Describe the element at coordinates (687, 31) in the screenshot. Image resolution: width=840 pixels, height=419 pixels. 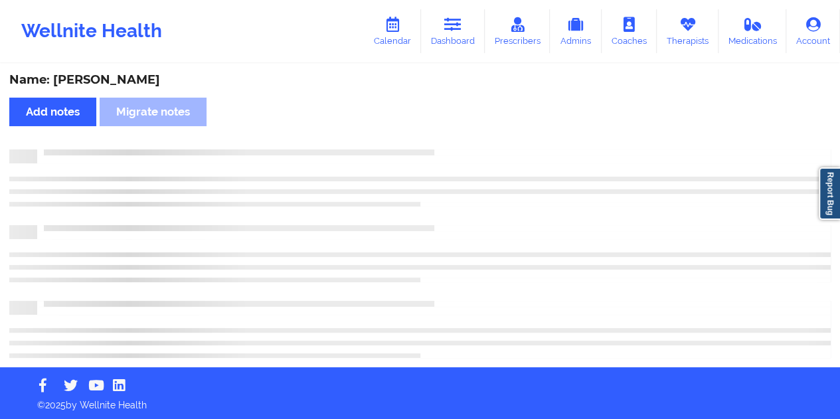
I see `a: Therapists` at that location.